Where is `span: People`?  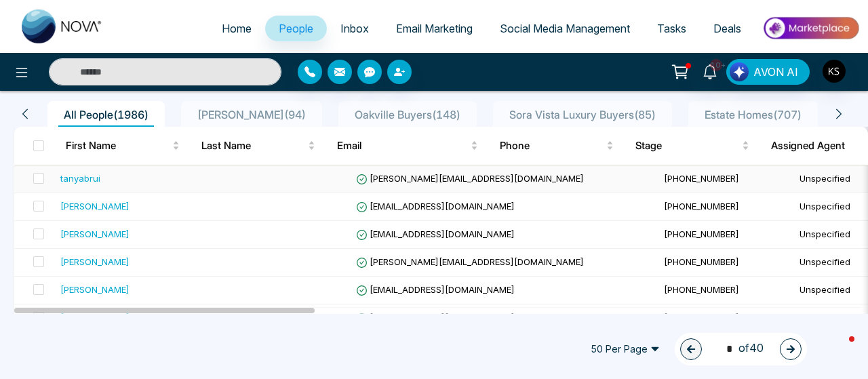
span: People is located at coordinates (296, 29).